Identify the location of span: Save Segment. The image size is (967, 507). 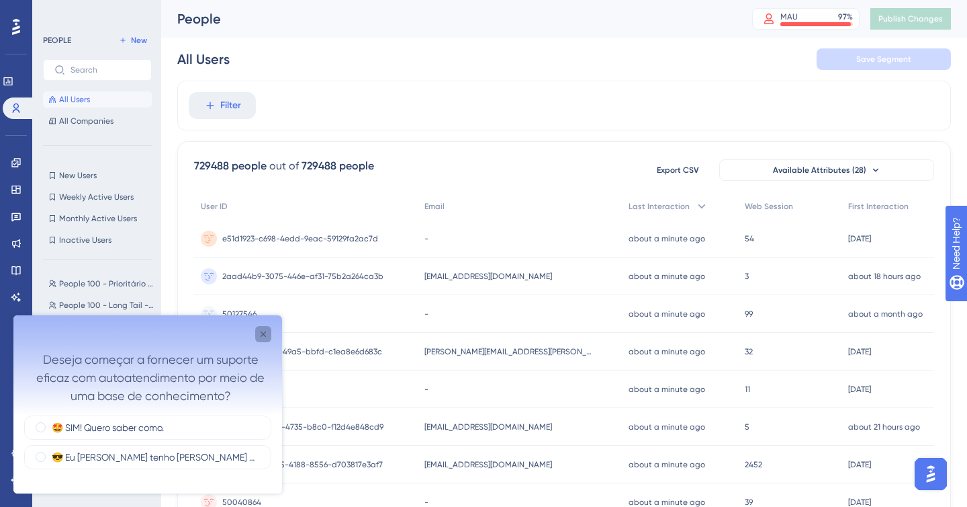
(884, 59).